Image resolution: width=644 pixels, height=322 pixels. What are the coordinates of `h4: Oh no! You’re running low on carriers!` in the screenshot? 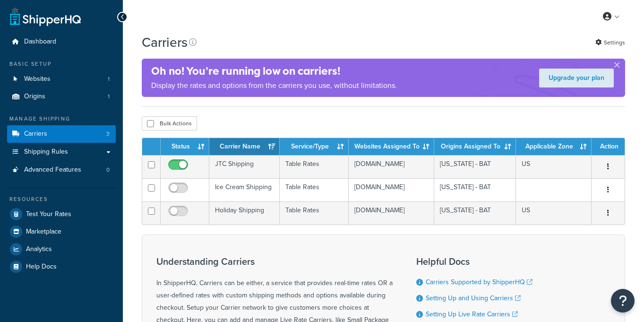 It's located at (274, 71).